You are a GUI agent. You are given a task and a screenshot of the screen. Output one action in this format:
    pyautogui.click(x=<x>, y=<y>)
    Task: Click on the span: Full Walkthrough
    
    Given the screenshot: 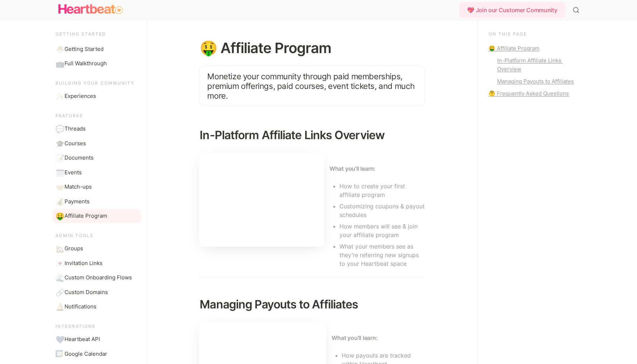 What is the action you would take?
    pyautogui.click(x=86, y=63)
    